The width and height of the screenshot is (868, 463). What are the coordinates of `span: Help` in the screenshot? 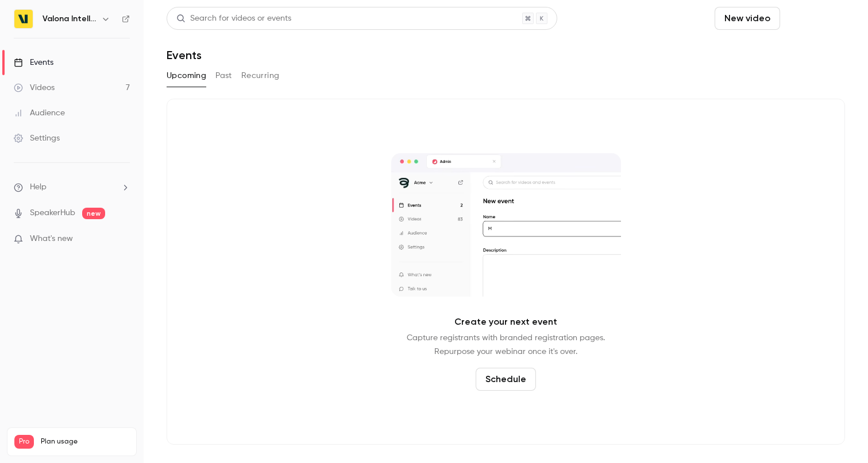 It's located at (38, 188).